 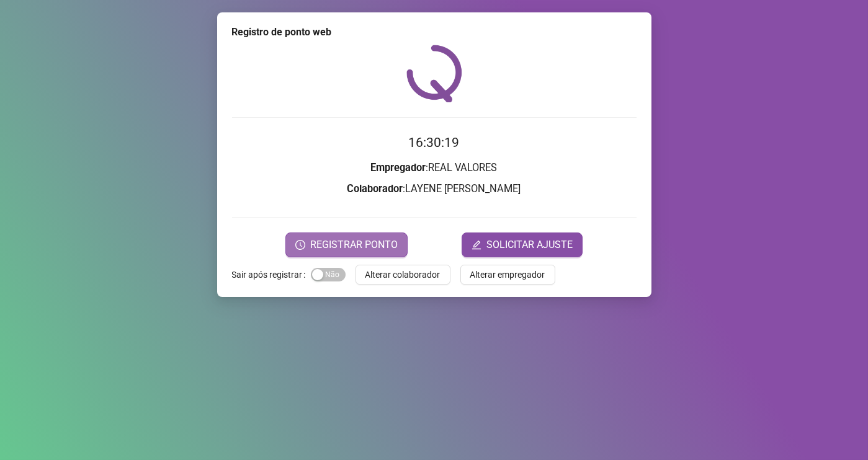 I want to click on div: Registro de ponto web, so click(x=434, y=32).